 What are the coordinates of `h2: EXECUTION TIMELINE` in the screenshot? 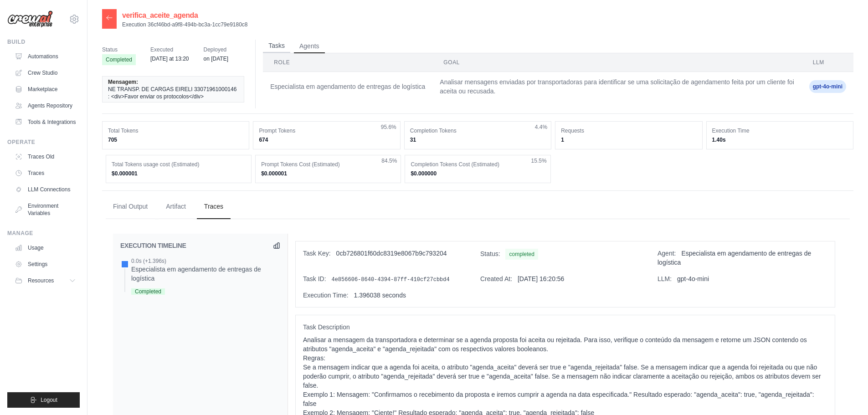 It's located at (153, 246).